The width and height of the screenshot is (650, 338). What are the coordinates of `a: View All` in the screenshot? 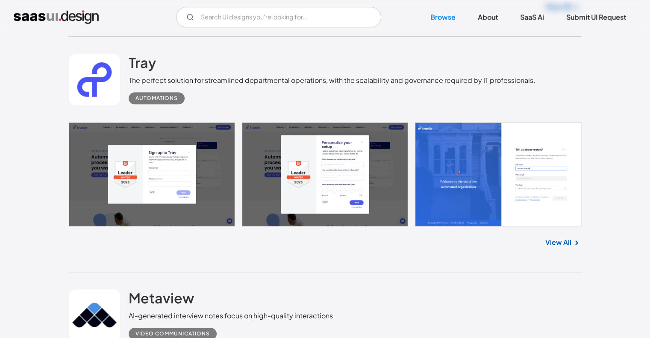 It's located at (558, 242).